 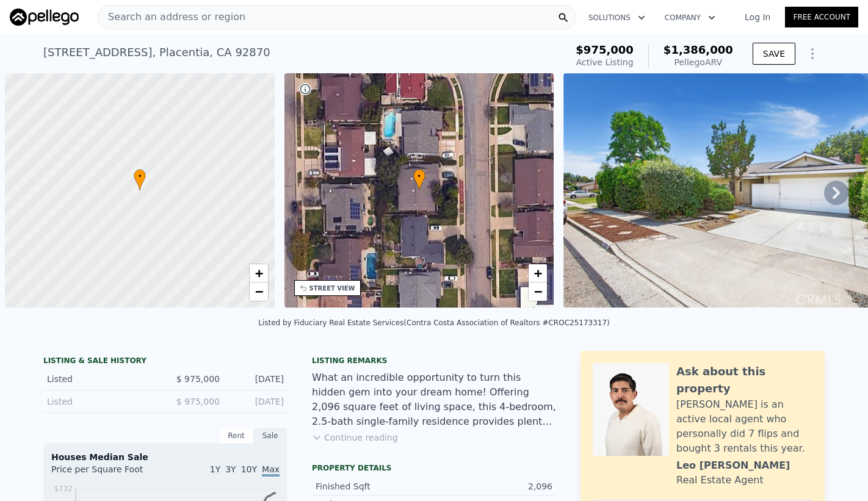 I want to click on div: Pellego ARV, so click(x=698, y=62).